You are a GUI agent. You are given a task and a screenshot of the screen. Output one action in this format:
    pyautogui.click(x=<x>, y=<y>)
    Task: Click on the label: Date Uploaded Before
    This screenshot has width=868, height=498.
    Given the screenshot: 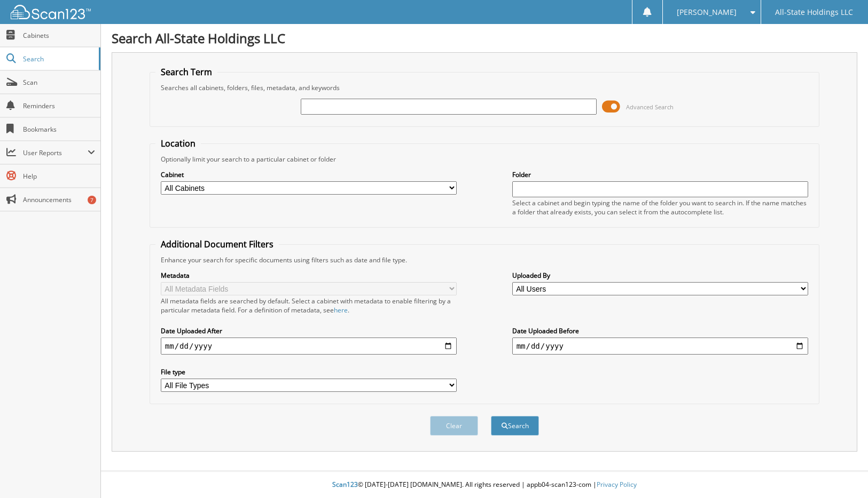 What is the action you would take?
    pyautogui.click(x=660, y=330)
    